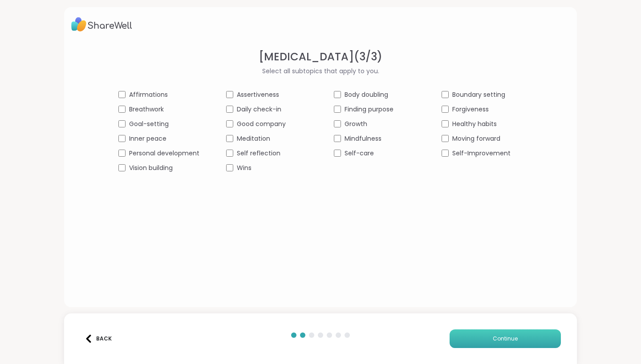 The width and height of the screenshot is (641, 364). I want to click on div: Back, so click(98, 339).